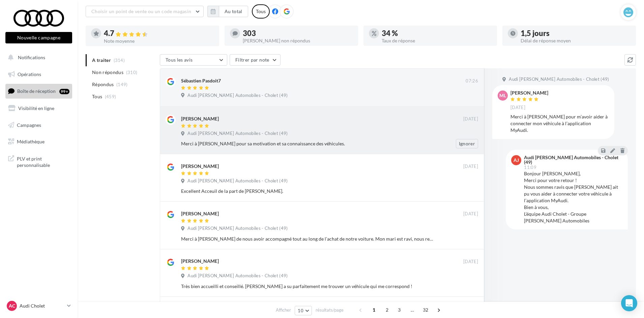  I want to click on span: 1, so click(374, 310).